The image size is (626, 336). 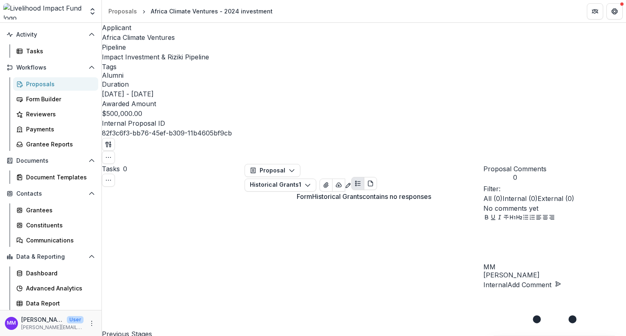 I want to click on p: Duration, so click(x=364, y=84).